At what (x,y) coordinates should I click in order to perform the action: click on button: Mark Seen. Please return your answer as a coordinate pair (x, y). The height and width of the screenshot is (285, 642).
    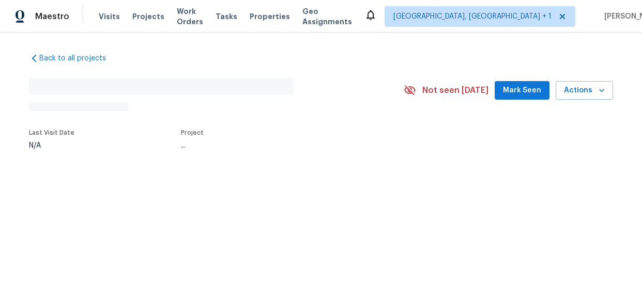
    Looking at the image, I should click on (522, 90).